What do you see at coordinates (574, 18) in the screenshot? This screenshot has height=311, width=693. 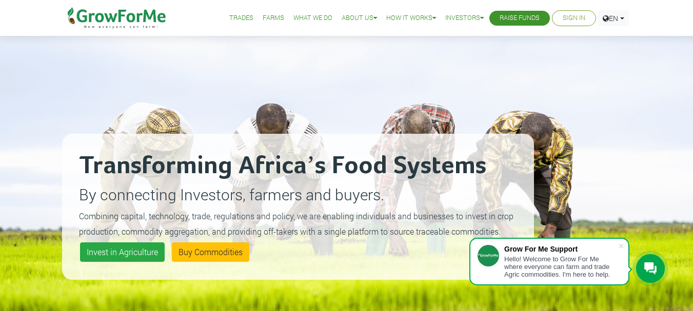 I see `a: Sign In` at bounding box center [574, 18].